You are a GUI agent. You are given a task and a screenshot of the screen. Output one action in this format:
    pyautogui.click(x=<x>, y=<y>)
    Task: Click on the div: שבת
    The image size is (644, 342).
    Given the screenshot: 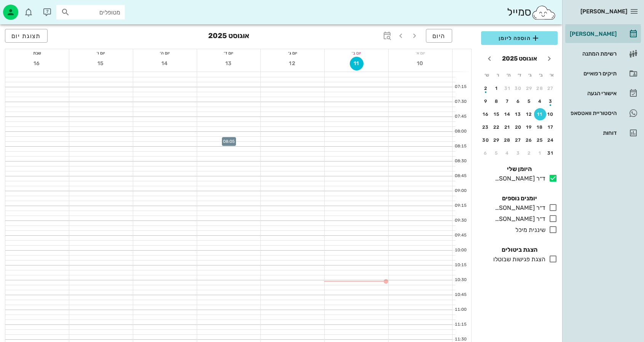 What is the action you would take?
    pyautogui.click(x=37, y=53)
    